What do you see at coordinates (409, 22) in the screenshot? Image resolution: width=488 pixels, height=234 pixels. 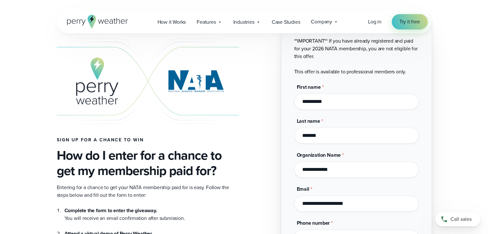 I see `span: Try it free` at bounding box center [409, 22].